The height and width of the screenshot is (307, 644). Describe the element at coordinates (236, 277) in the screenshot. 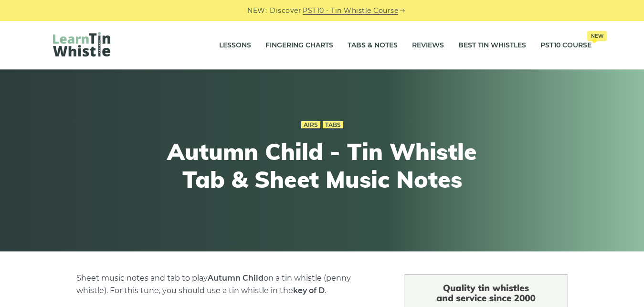

I see `strong: Autumn Child` at that location.